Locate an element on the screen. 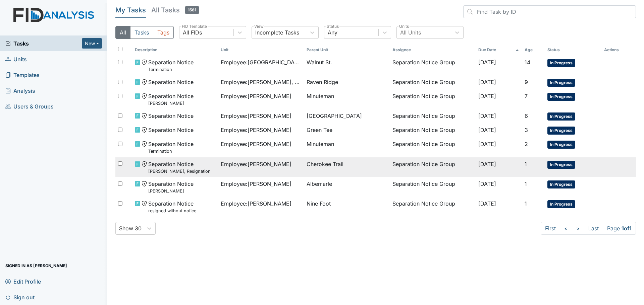 The image size is (644, 305). button: New is located at coordinates (92, 43).